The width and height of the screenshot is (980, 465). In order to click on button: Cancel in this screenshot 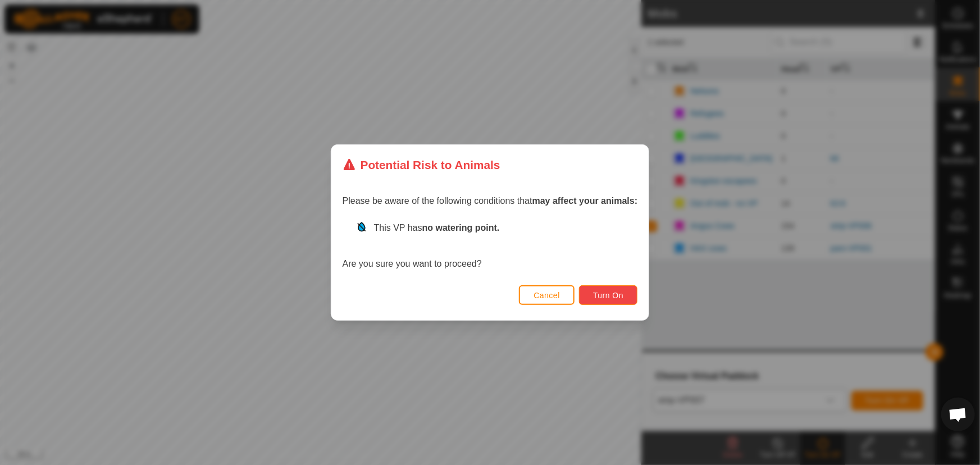, I will do `click(547, 295)`.